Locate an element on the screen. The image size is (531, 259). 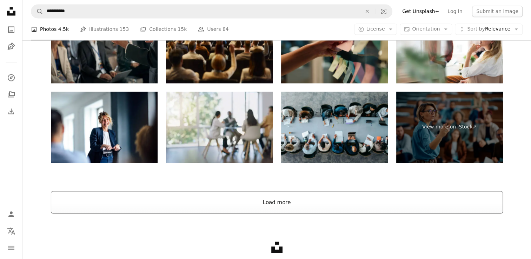
img: Back View Of Environment Specialist Gesturing And Presenting To Audience of Diverse Business Lead... is located at coordinates (104, 47).